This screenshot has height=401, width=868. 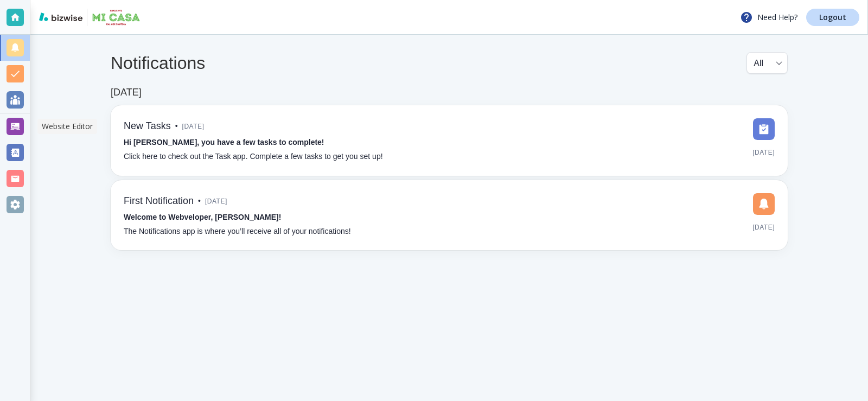 I want to click on img: bizwise, so click(x=61, y=17).